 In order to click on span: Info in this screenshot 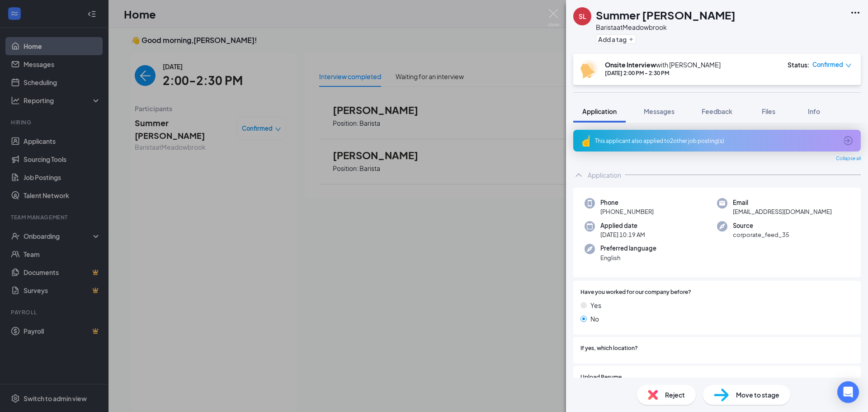, I will do `click(814, 112)`.